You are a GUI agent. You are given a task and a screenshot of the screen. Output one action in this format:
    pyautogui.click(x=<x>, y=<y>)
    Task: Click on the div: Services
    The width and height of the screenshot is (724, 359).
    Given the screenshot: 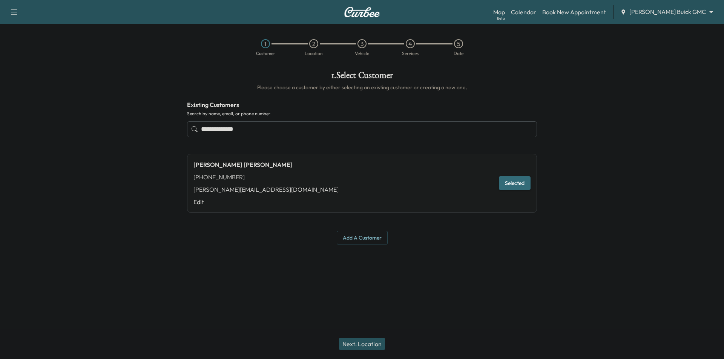 What is the action you would take?
    pyautogui.click(x=410, y=54)
    